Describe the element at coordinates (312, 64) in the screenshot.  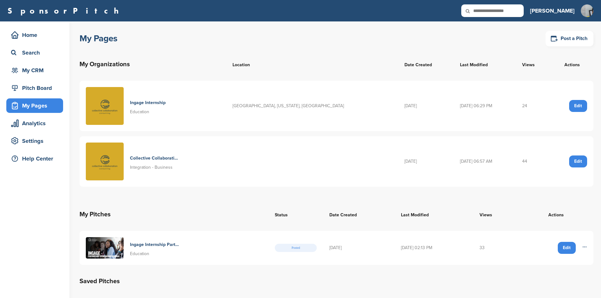
I see `th: Location` at that location.